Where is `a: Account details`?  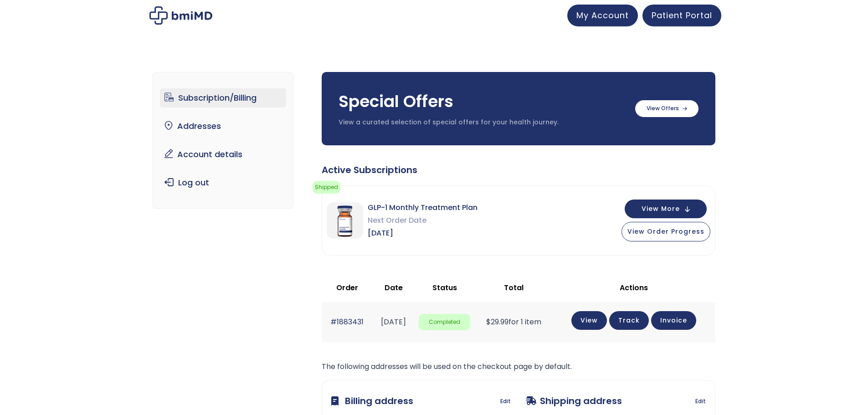 a: Account details is located at coordinates (222, 155).